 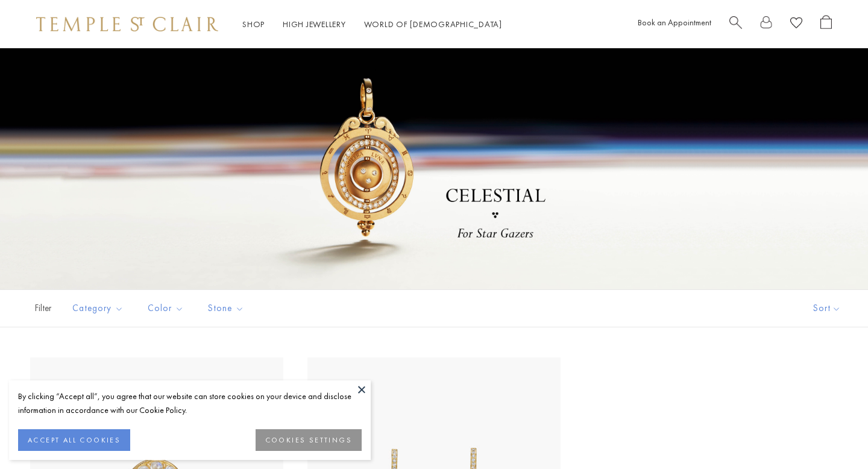 What do you see at coordinates (226, 308) in the screenshot?
I see `button: Stone` at bounding box center [226, 308].